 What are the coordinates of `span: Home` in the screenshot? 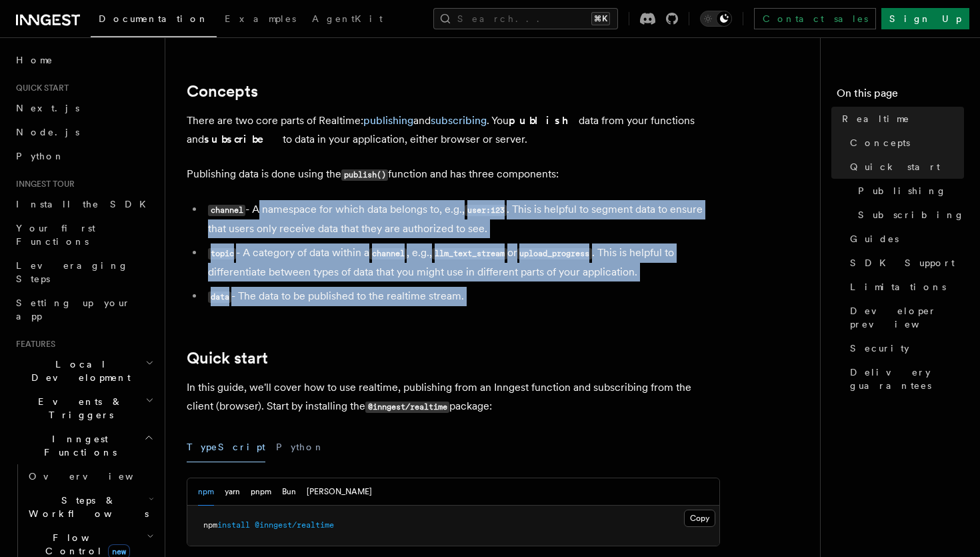 It's located at (34, 60).